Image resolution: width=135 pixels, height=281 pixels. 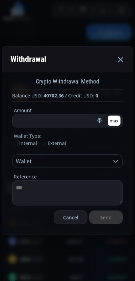 I want to click on span: External, so click(x=54, y=143).